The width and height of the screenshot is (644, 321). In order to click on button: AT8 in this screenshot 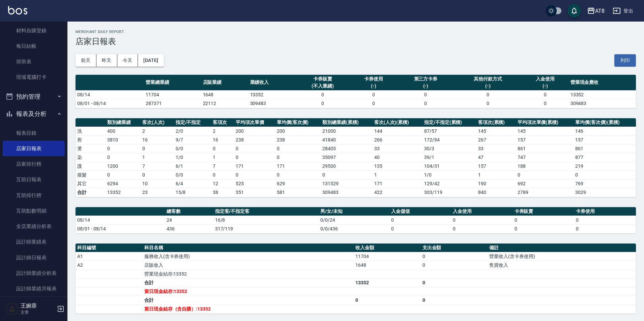, I will do `click(596, 10)`.